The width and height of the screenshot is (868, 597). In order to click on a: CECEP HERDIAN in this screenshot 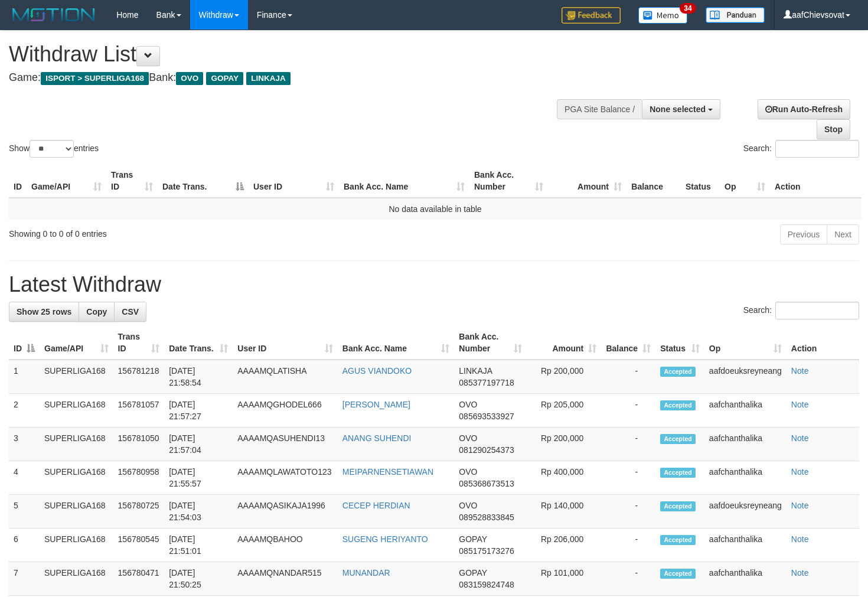, I will do `click(376, 506)`.